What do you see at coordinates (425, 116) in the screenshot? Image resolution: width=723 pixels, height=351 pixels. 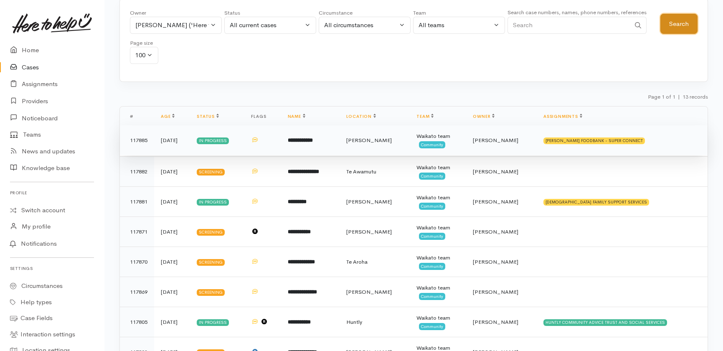 I see `a: Team` at bounding box center [425, 116].